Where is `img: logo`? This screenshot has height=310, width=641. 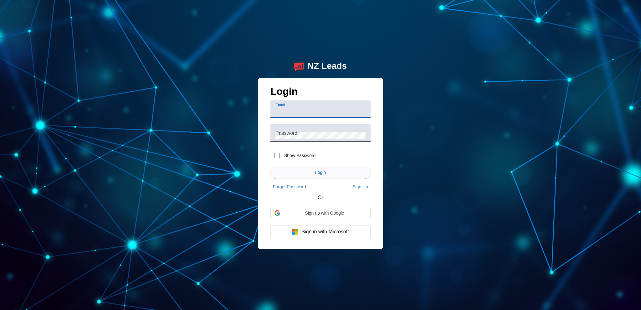 img: logo is located at coordinates (299, 66).